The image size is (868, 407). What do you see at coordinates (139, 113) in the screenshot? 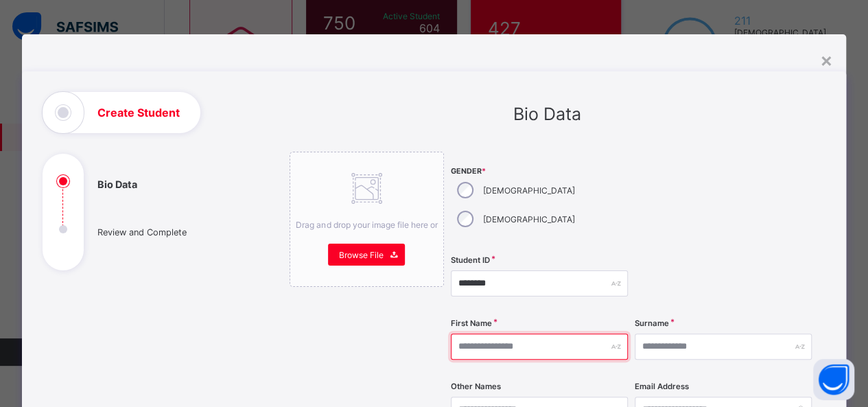
I see `h1: Create Student` at bounding box center [139, 113].